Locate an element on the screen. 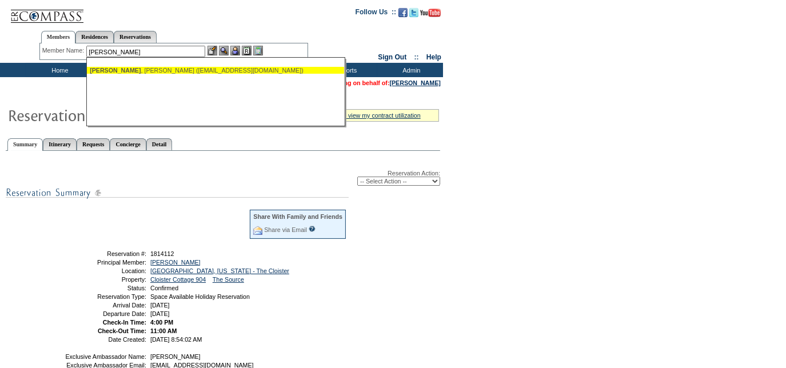 Image resolution: width=786 pixels, height=368 pixels. a: Reservations is located at coordinates (135, 37).